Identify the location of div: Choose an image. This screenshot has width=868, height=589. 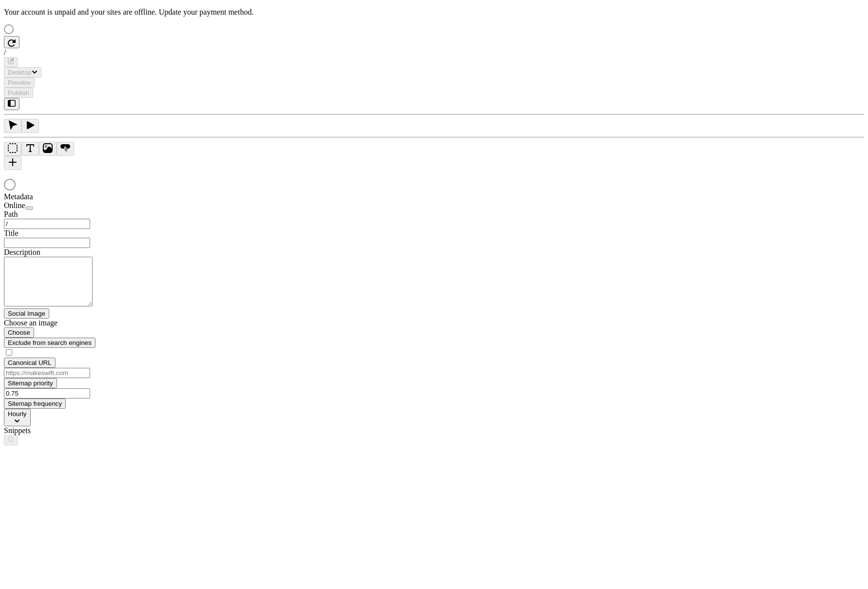
(62, 323).